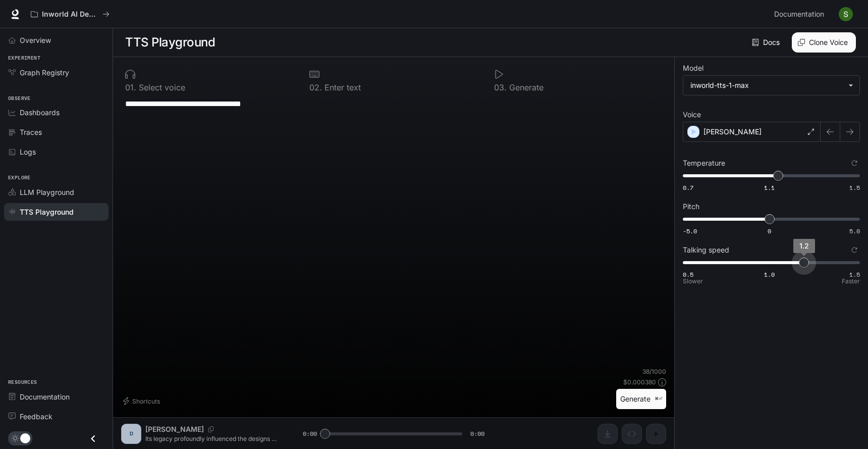 This screenshot has height=449, width=868. What do you see at coordinates (160, 87) in the screenshot?
I see `p: Select voice` at bounding box center [160, 87].